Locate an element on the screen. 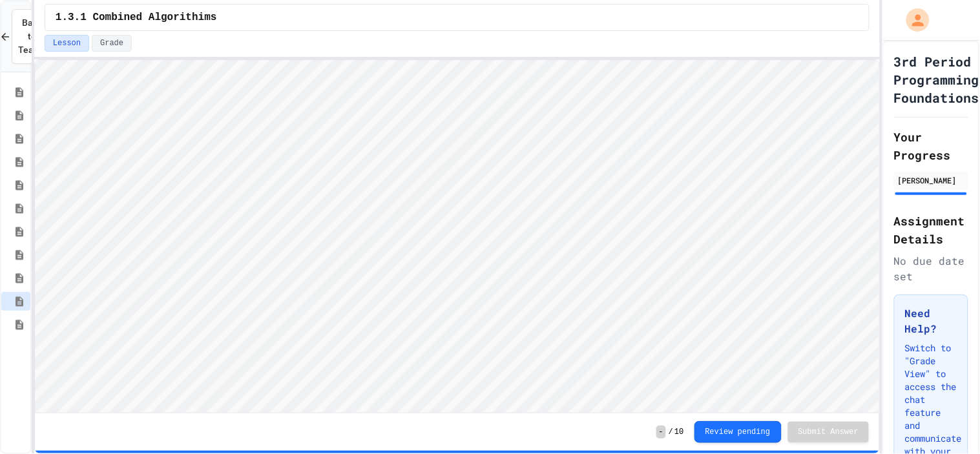  span: Submit Answer is located at coordinates (829, 432).